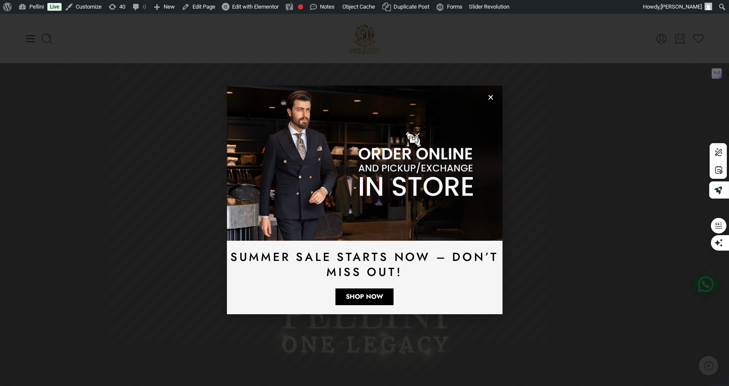  What do you see at coordinates (364, 297) in the screenshot?
I see `a: Shop Now` at bounding box center [364, 297].